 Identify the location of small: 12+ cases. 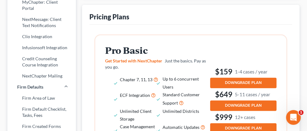
(245, 117).